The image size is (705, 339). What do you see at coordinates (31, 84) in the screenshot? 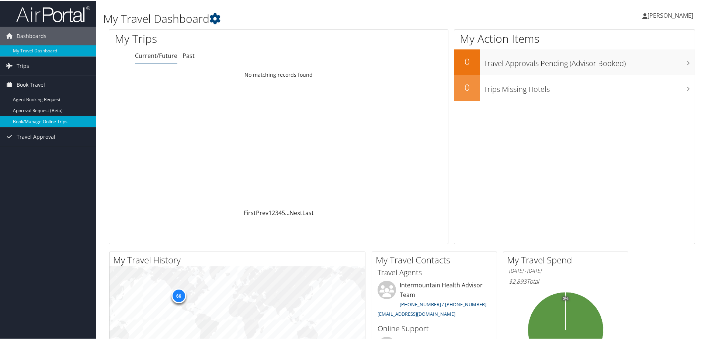
I see `span: Book Travel` at bounding box center [31, 84].